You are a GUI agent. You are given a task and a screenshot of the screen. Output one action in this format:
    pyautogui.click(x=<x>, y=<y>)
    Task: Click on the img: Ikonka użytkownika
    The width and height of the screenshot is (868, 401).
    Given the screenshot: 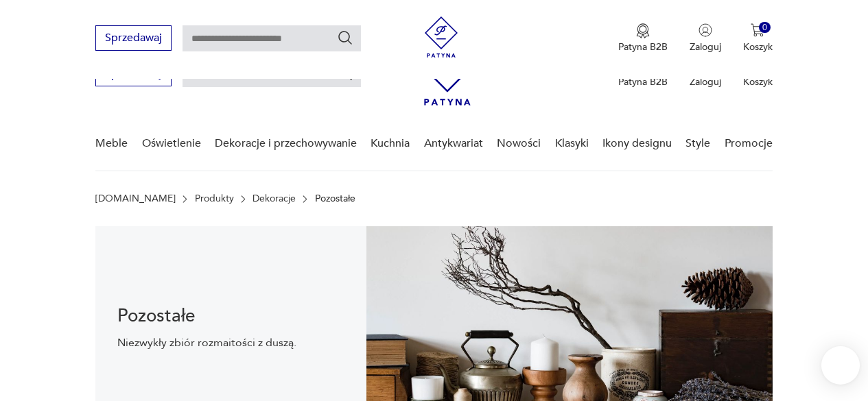 What is the action you would take?
    pyautogui.click(x=705, y=30)
    